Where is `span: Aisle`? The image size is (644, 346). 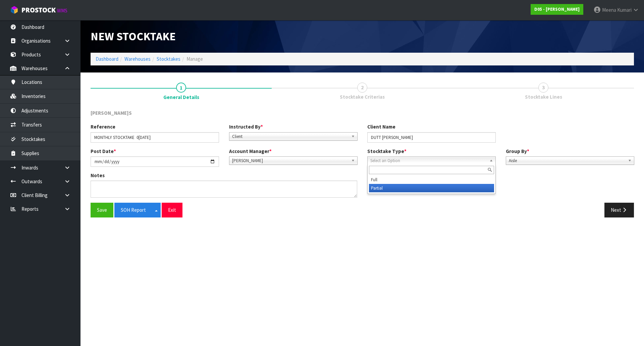 span: Aisle is located at coordinates (567, 161).